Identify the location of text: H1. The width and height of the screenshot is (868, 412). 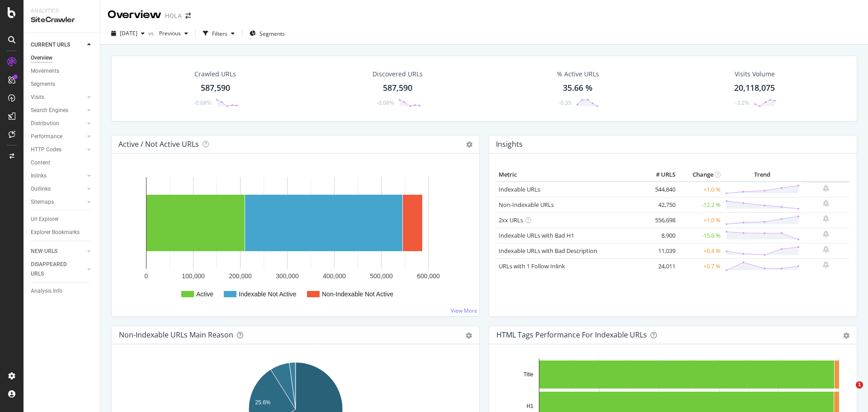
(530, 406).